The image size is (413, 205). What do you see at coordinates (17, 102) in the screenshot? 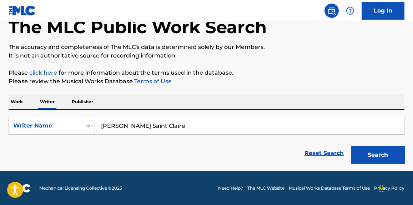
I see `p: Work` at bounding box center [17, 102].